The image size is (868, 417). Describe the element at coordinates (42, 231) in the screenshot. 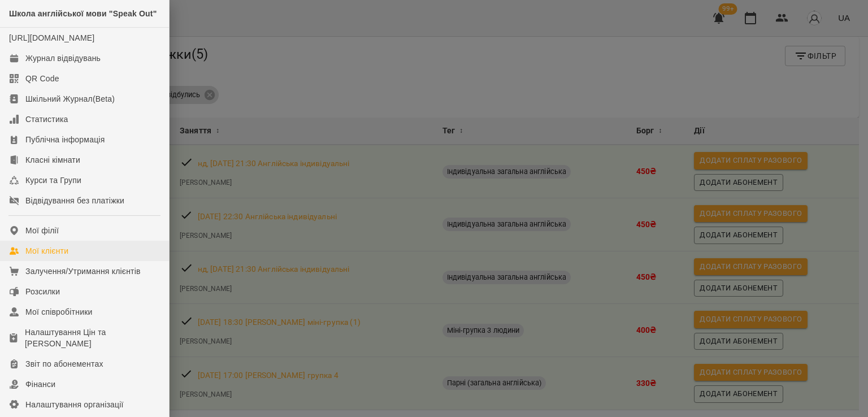

I see `div: Мої філії` at that location.